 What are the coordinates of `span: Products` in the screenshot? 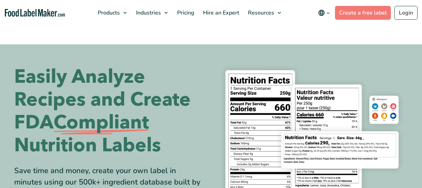 It's located at (108, 13).